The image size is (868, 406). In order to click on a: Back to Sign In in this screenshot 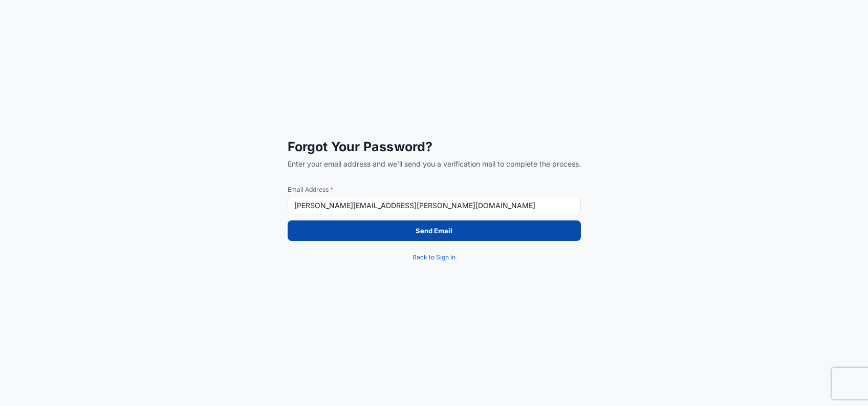, I will do `click(434, 257)`.